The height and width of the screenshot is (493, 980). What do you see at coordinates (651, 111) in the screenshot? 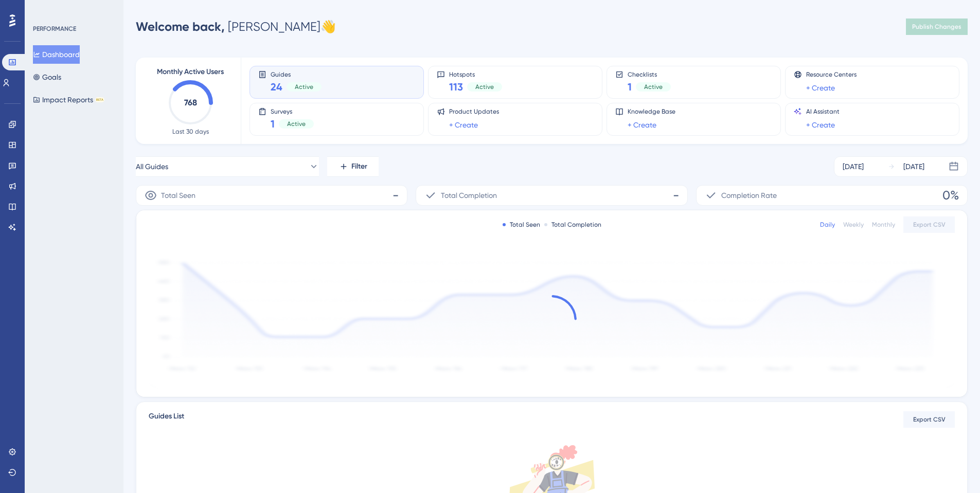
I see `span: Knowledge Base` at bounding box center [651, 111].